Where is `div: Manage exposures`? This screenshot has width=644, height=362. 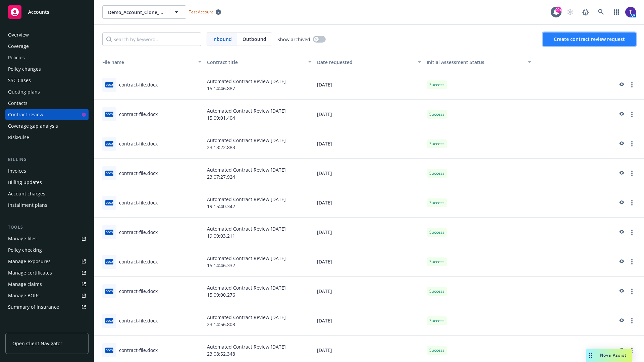 div: Manage exposures is located at coordinates (29, 262).